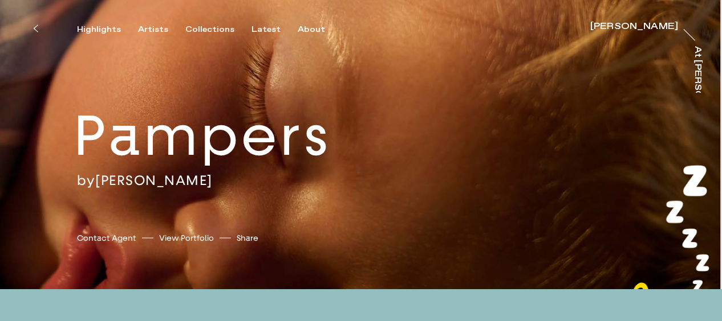 This screenshot has width=722, height=321. What do you see at coordinates (86, 180) in the screenshot?
I see `span: by` at bounding box center [86, 180].